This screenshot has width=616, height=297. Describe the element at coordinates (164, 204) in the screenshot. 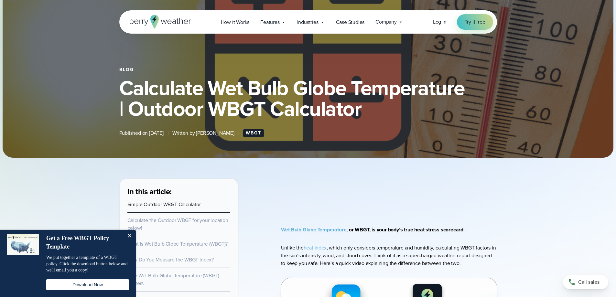

I see `a: Simple Outdoor WBGT Calculator` at that location.